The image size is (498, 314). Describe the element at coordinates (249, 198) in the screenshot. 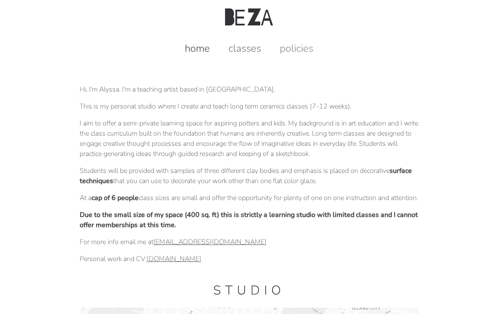

I see `p: At a class sizes are small and offer the opportunity for plenty of one on one instruction and att...` at that location.